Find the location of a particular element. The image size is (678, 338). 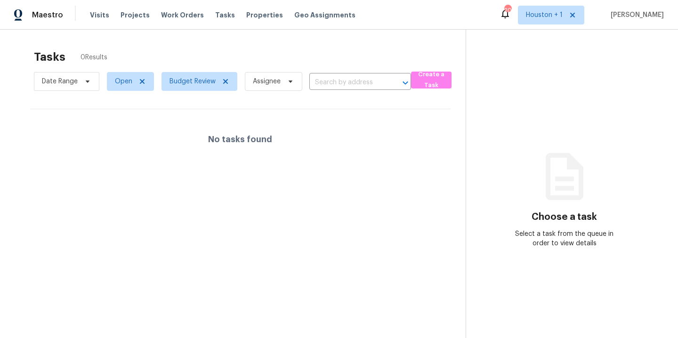

span: Visits is located at coordinates (99, 15).